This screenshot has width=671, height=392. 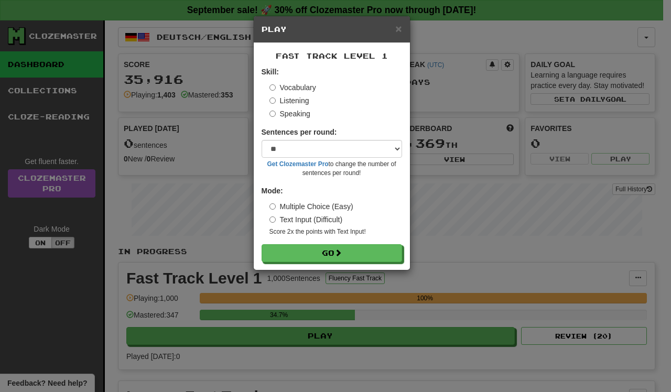 What do you see at coordinates (332, 169) in the screenshot?
I see `small: to change the number of sentences per round!` at bounding box center [332, 169].